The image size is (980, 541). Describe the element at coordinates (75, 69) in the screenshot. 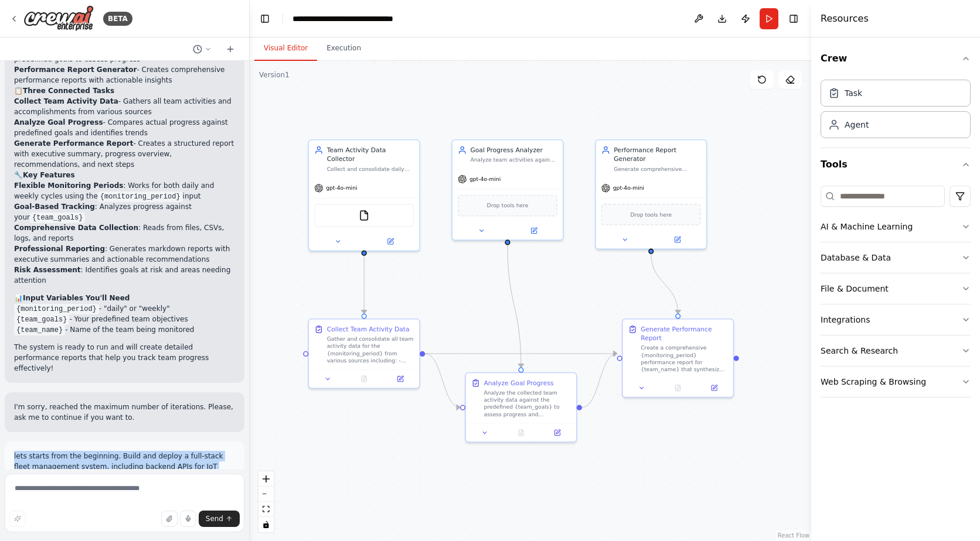

I see `strong: Performance Report Generator` at that location.